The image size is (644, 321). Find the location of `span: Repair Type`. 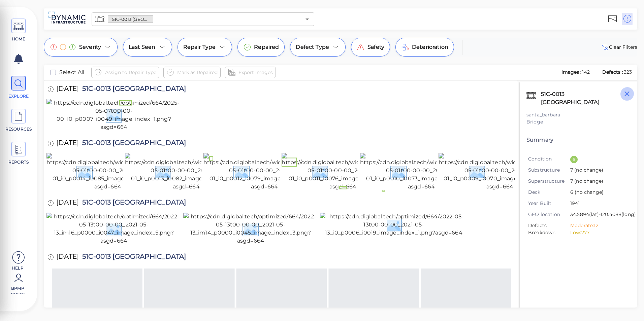

span: Repair Type is located at coordinates (200, 47).